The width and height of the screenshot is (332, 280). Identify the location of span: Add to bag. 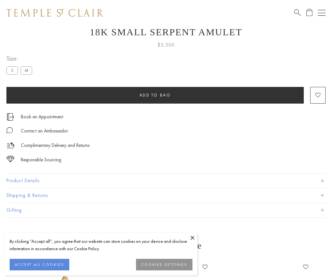
(155, 95).